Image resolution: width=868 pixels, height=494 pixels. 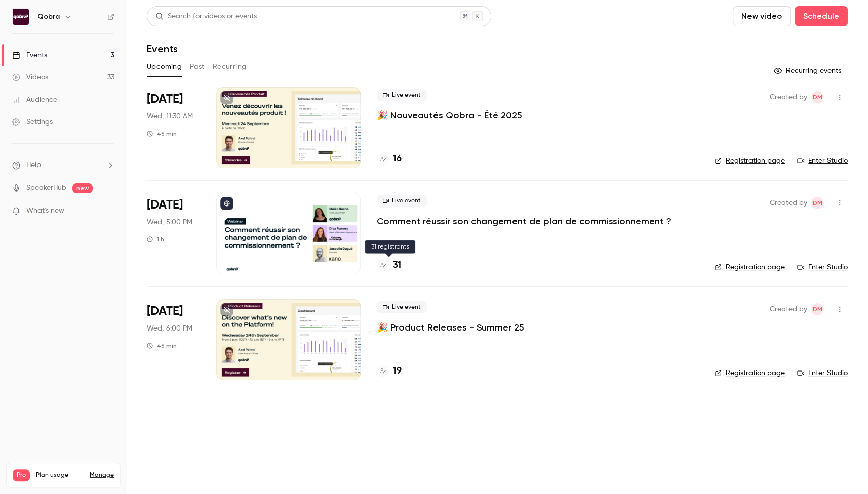 What do you see at coordinates (389, 371) in the screenshot?
I see `a: 19` at bounding box center [389, 371].